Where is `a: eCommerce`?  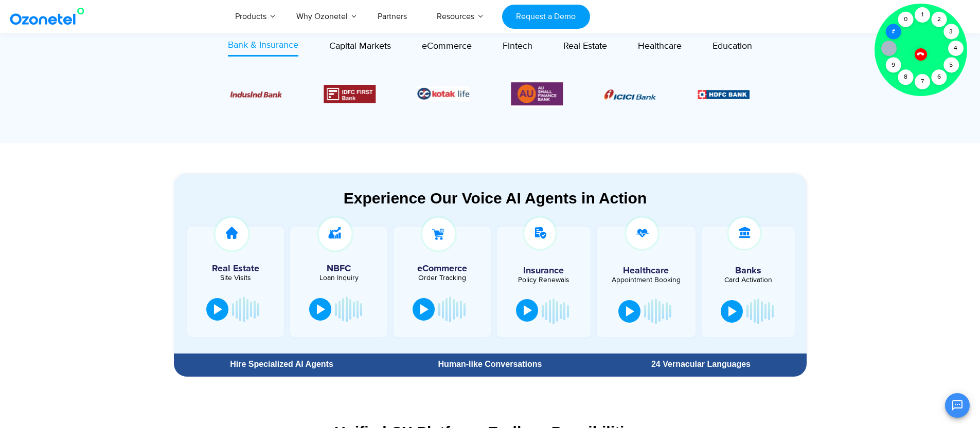
a: eCommerce is located at coordinates (446, 48).